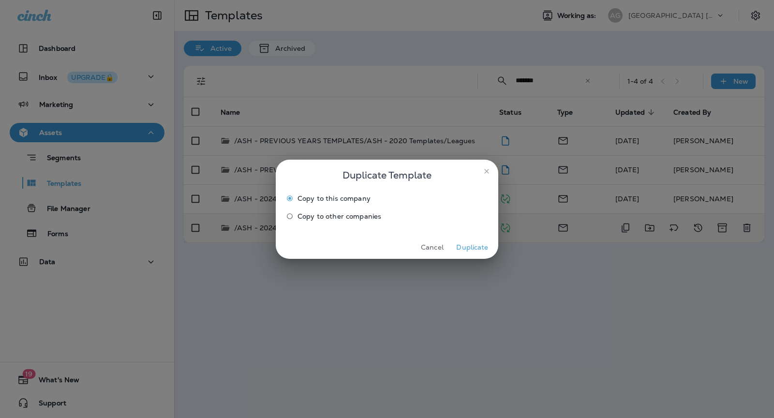  Describe the element at coordinates (334, 198) in the screenshot. I see `span: Copy to this company` at that location.